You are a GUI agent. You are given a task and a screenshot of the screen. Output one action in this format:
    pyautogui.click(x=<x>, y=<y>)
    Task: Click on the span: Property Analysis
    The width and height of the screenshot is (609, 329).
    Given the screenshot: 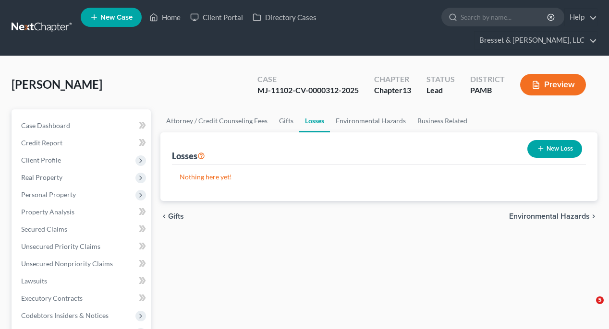 What is the action you would take?
    pyautogui.click(x=48, y=212)
    